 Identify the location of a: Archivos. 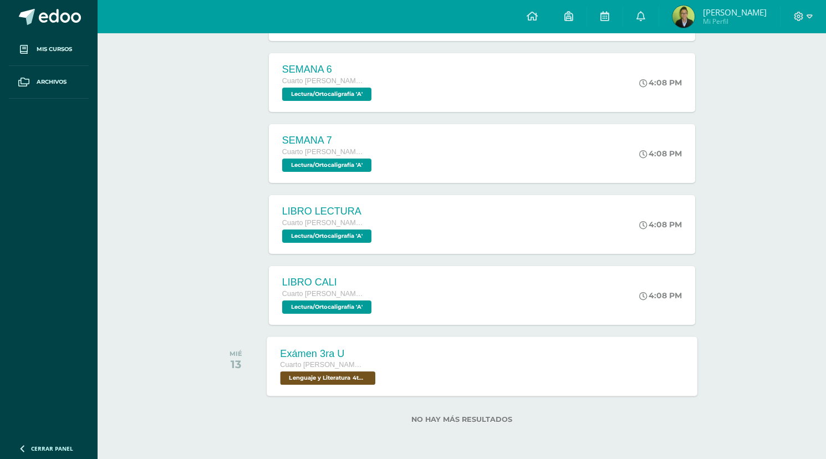
(49, 82).